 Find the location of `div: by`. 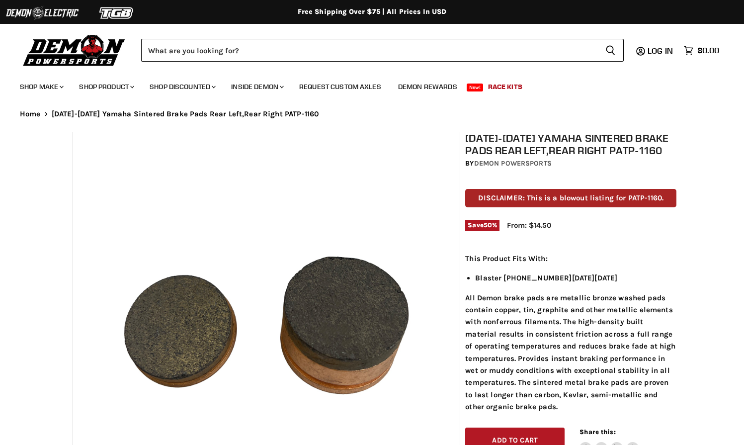

div: by is located at coordinates (571, 164).